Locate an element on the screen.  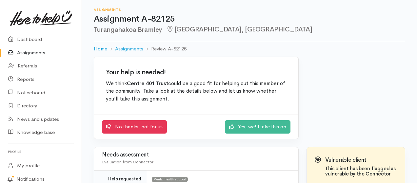
h3: Vulnerable client is located at coordinates (361, 160).